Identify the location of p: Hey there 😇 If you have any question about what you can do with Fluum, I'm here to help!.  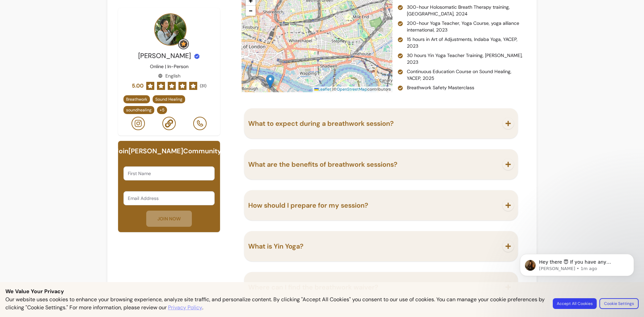
(72, 22).